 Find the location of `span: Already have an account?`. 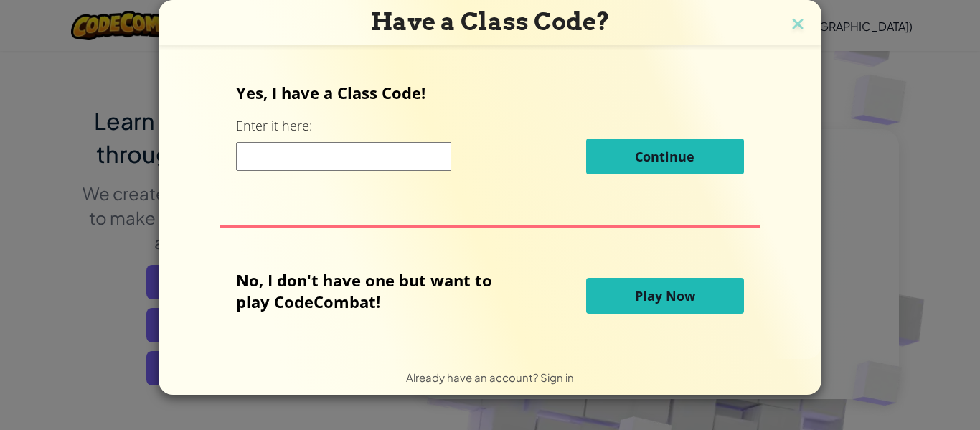

span: Already have an account? is located at coordinates (473, 377).